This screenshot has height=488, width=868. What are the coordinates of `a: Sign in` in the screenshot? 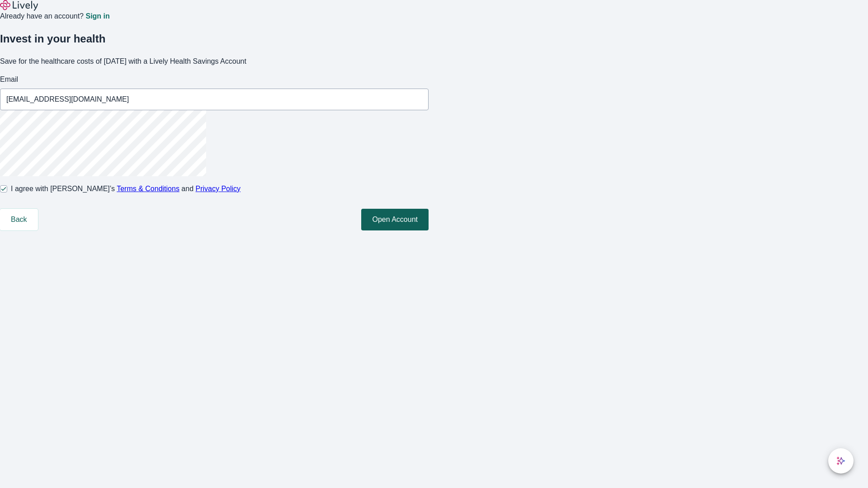 It's located at (97, 16).